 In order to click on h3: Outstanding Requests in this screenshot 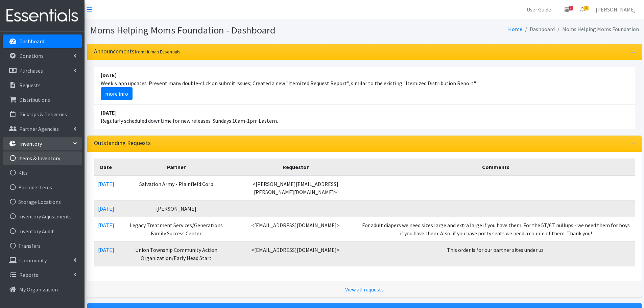, I will do `click(123, 143)`.